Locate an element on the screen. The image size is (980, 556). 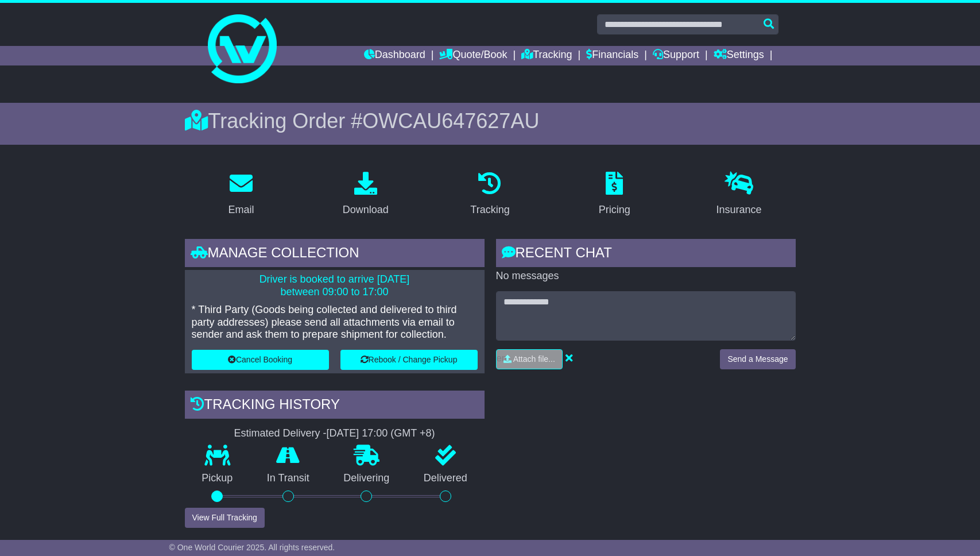
p: Delivered is located at coordinates (445, 478).